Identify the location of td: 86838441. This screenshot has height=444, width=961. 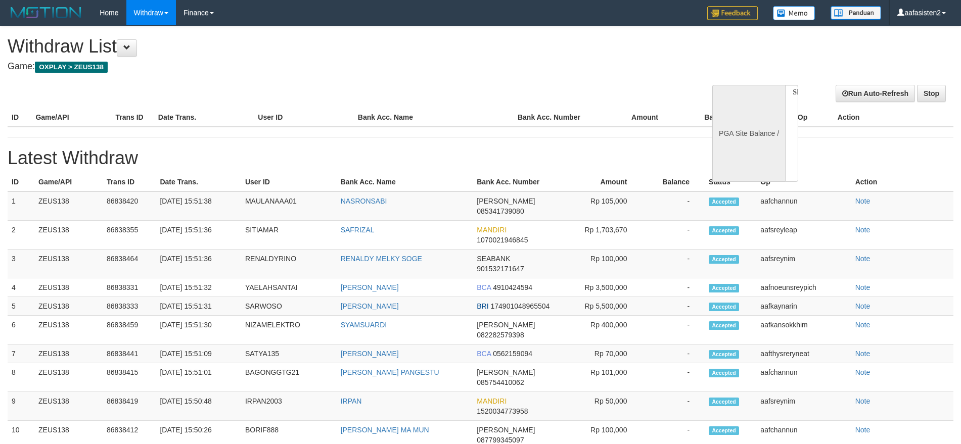
(129, 354).